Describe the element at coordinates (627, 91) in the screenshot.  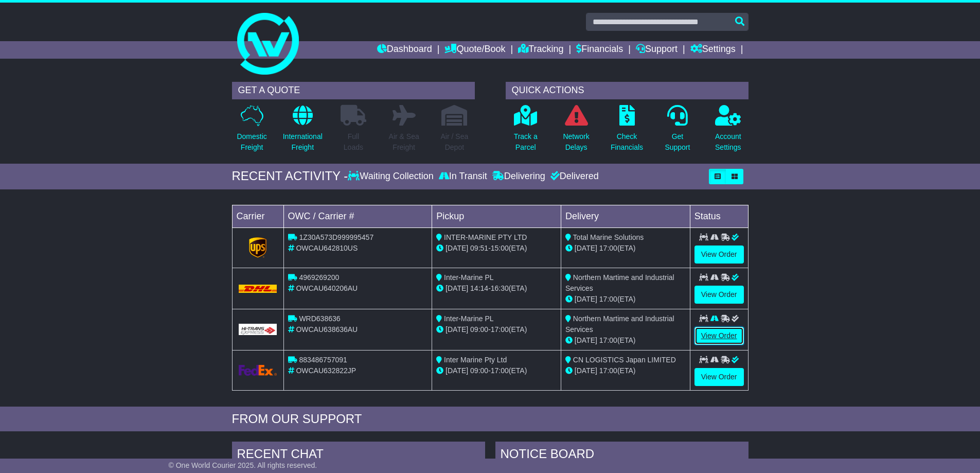
I see `div: QUICK ACTIONS` at that location.